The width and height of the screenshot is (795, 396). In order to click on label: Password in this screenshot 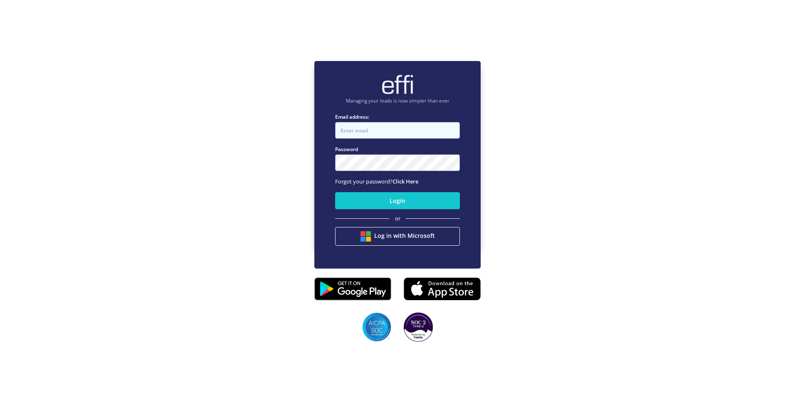, I will do `click(397, 149)`.